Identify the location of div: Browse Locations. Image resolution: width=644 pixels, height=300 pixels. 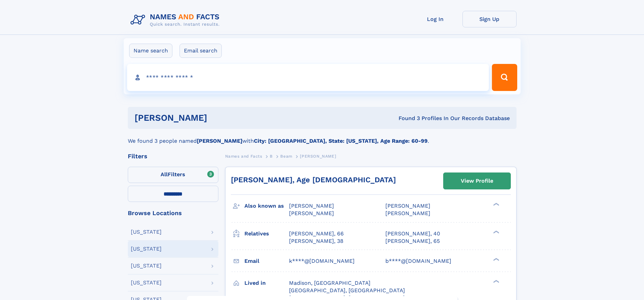
(173, 213).